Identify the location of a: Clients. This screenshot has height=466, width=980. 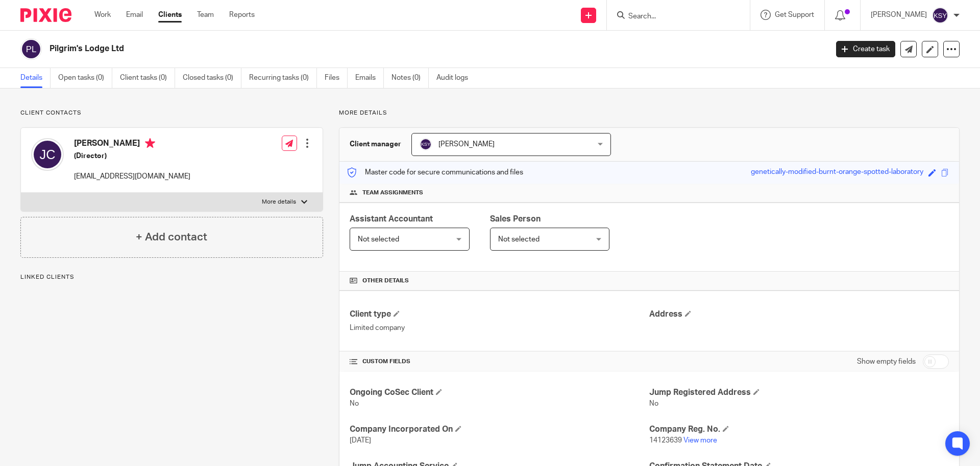
(170, 15).